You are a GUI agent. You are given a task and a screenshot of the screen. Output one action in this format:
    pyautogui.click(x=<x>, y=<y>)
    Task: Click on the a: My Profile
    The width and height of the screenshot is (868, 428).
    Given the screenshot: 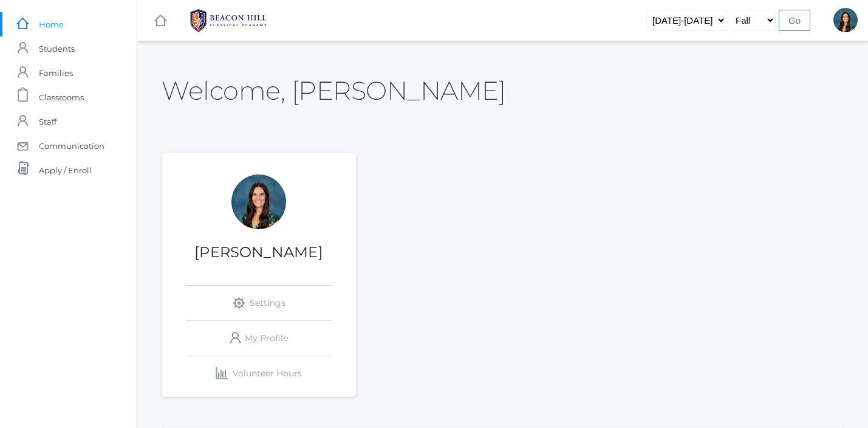 What is the action you would take?
    pyautogui.click(x=259, y=338)
    